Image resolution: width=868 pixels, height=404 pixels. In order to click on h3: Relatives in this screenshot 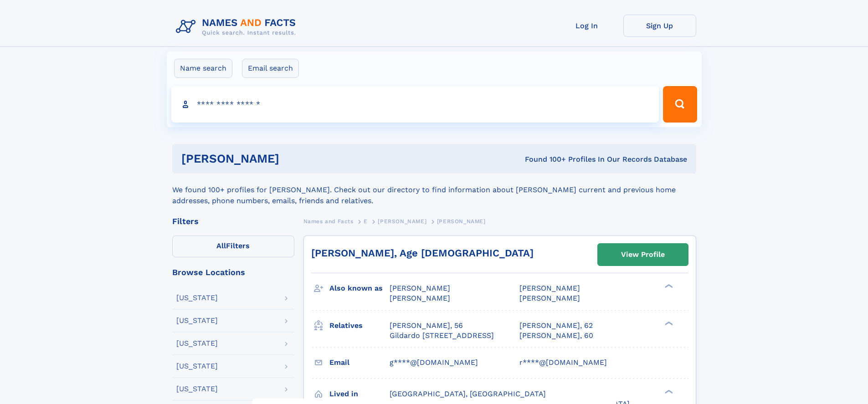, I will do `click(359, 325)`.